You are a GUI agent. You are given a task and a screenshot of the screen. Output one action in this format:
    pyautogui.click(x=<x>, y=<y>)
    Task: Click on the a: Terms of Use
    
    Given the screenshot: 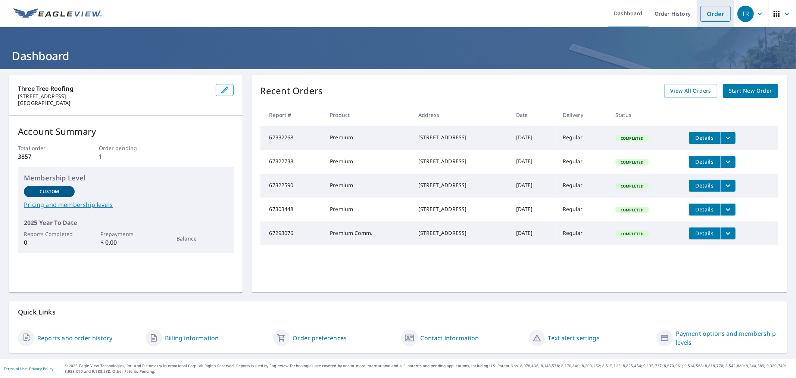 What is the action you would take?
    pyautogui.click(x=15, y=368)
    